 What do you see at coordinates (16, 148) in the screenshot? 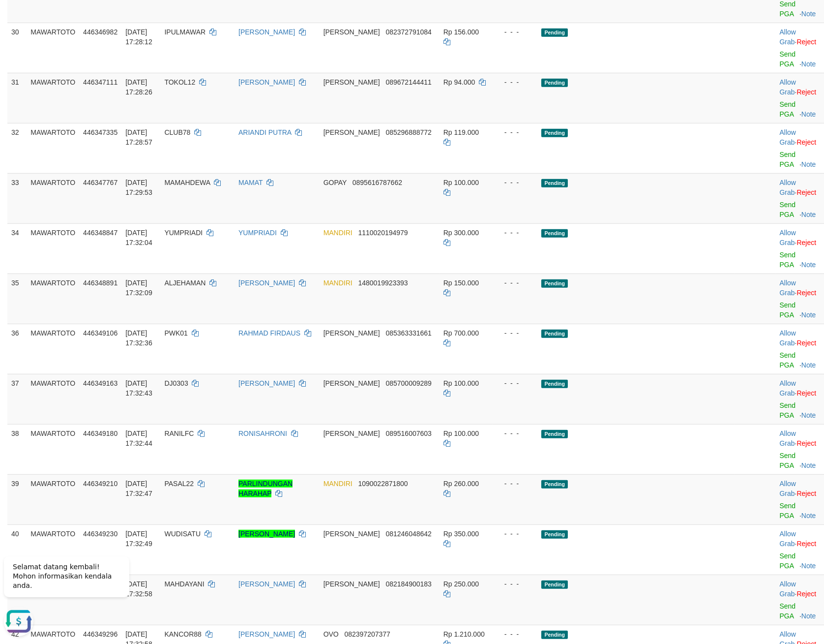
I see `td: 32` at bounding box center [16, 148].